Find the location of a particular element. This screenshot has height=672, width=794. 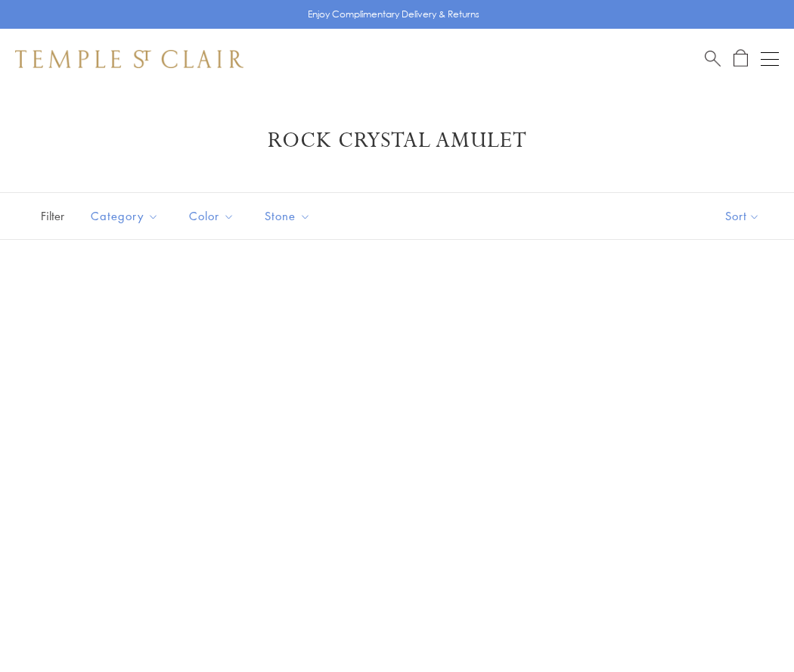

h1: Rock Crystal Amulet is located at coordinates (397, 141).